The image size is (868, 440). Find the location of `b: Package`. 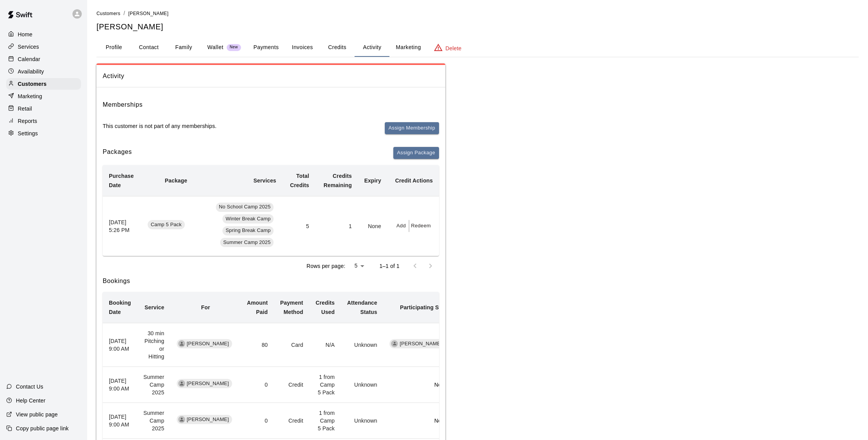

b: Package is located at coordinates (176, 180).